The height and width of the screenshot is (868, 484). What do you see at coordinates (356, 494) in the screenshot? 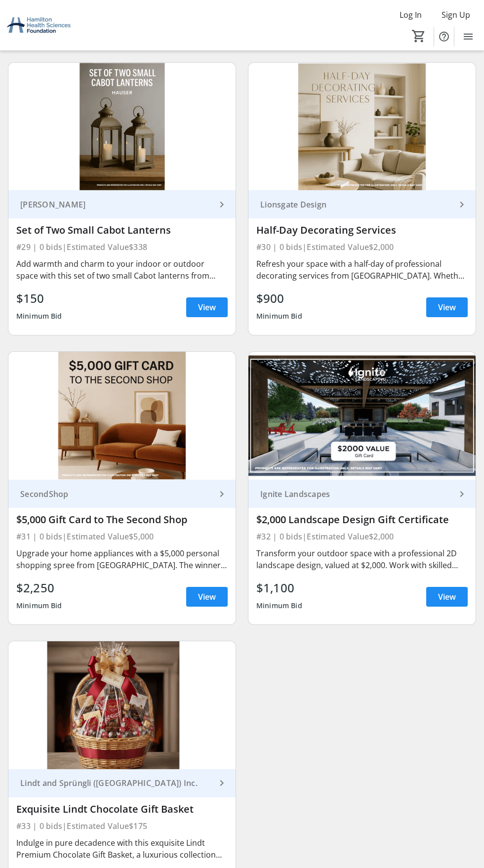
I see `div: Ignite Landscapes` at bounding box center [356, 494].